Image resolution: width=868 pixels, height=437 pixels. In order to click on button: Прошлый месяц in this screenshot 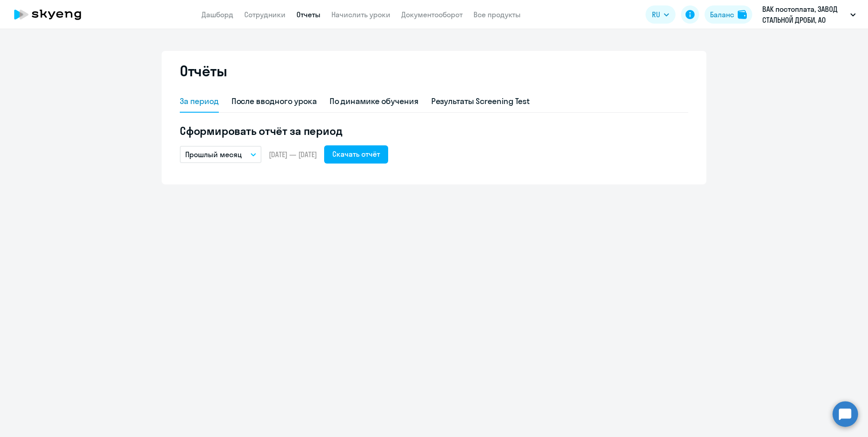, I will do `click(220, 154)`.